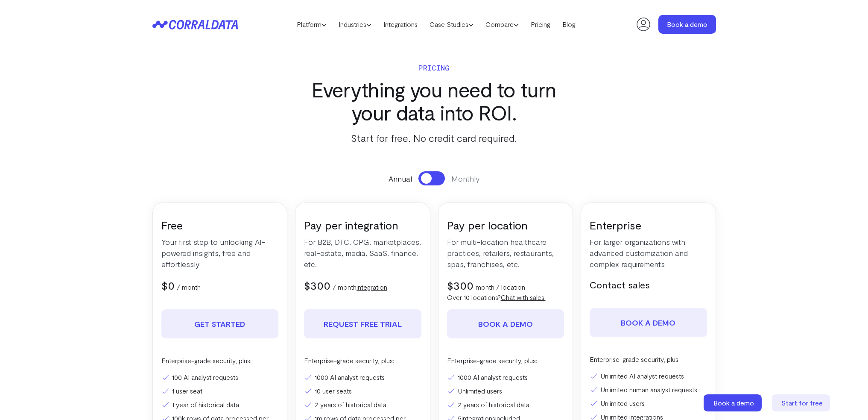  Describe the element at coordinates (400, 179) in the screenshot. I see `span: Annual` at that location.